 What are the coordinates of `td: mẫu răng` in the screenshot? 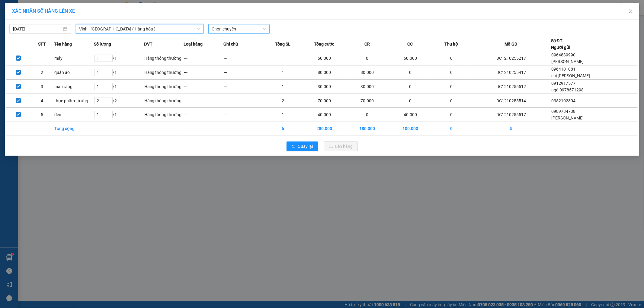 It's located at (74, 86).